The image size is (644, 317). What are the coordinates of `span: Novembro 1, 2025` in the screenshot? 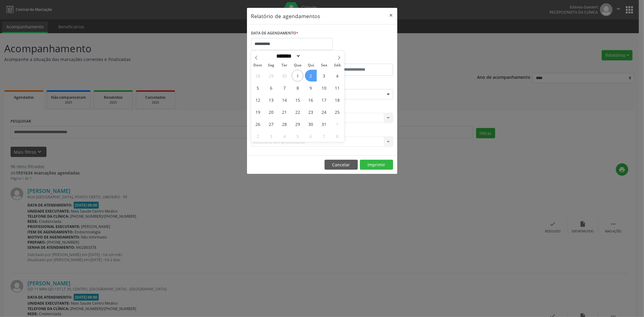 It's located at (337, 124).